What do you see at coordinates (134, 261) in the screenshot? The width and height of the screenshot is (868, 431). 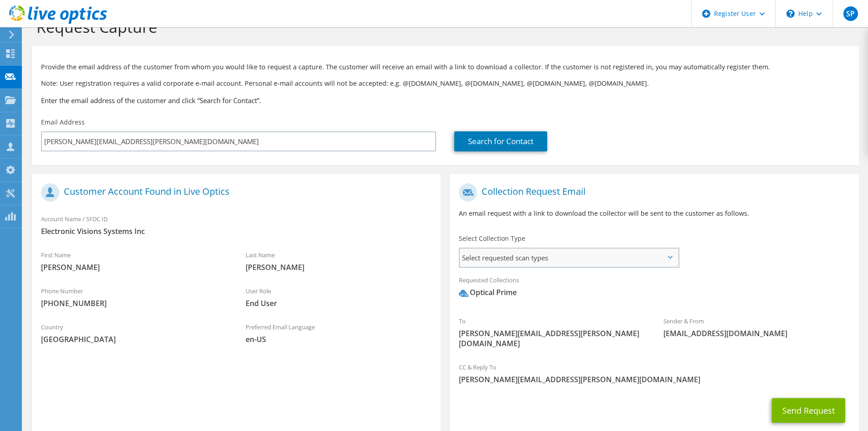 I see `div: First Name` at bounding box center [134, 261].